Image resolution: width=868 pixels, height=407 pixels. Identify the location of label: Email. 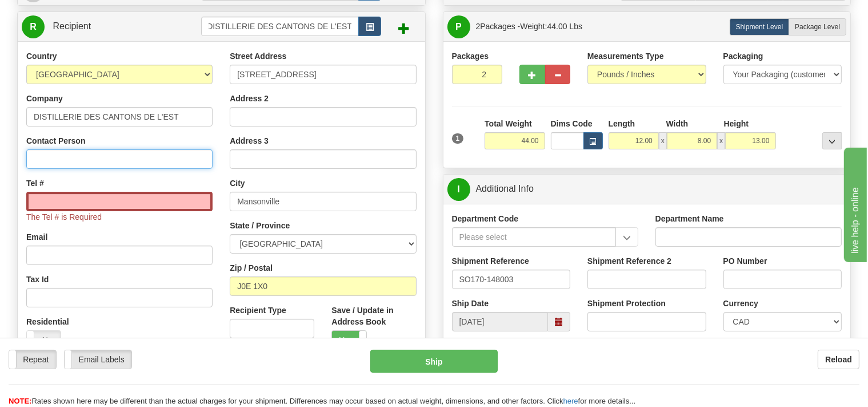
(36, 237).